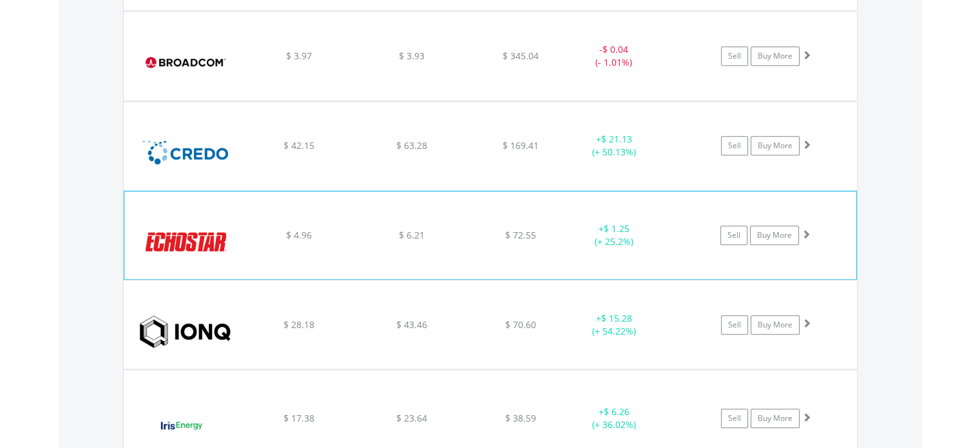  I want to click on span: $ 43.46, so click(412, 324).